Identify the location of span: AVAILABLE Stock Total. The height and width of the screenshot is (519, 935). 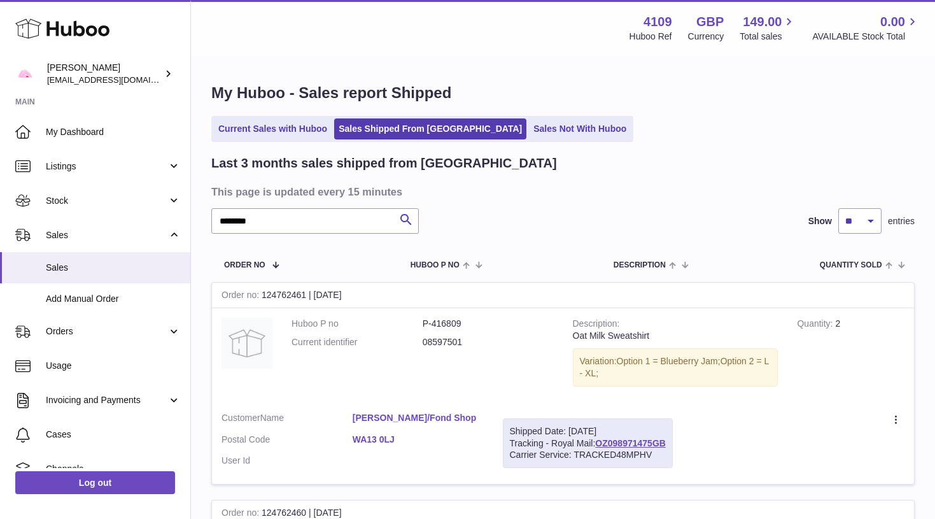
(866, 36).